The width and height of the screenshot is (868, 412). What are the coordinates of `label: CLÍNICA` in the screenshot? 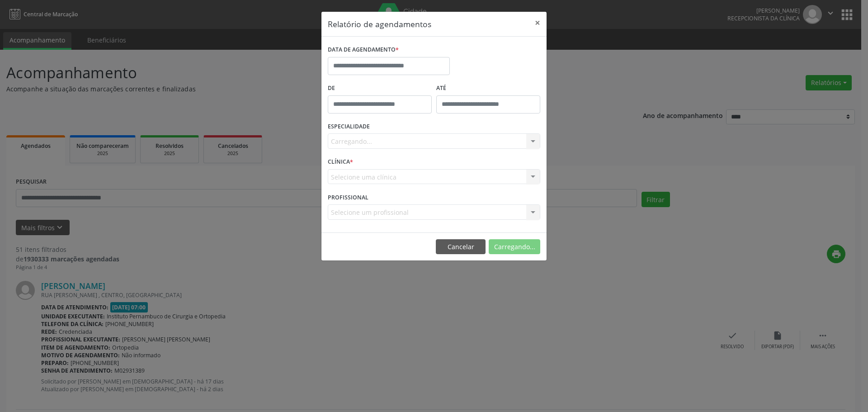 It's located at (340, 162).